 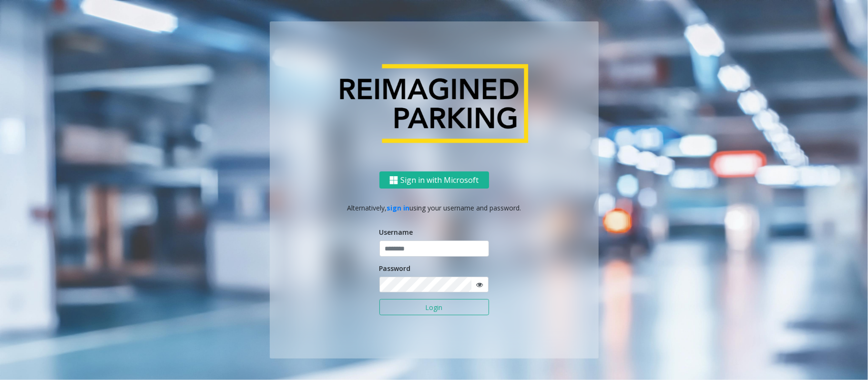 What do you see at coordinates (434, 208) in the screenshot?
I see `p: Alternatively, using your username and password.` at bounding box center [434, 208].